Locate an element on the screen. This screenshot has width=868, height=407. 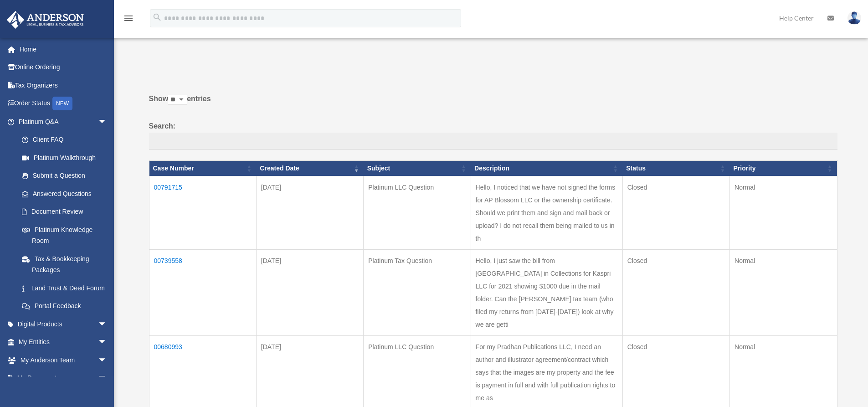
td: Hello, I noticed that we have not signed the forms for AP Blossom LLC or the ownership certificat... is located at coordinates (547, 213).